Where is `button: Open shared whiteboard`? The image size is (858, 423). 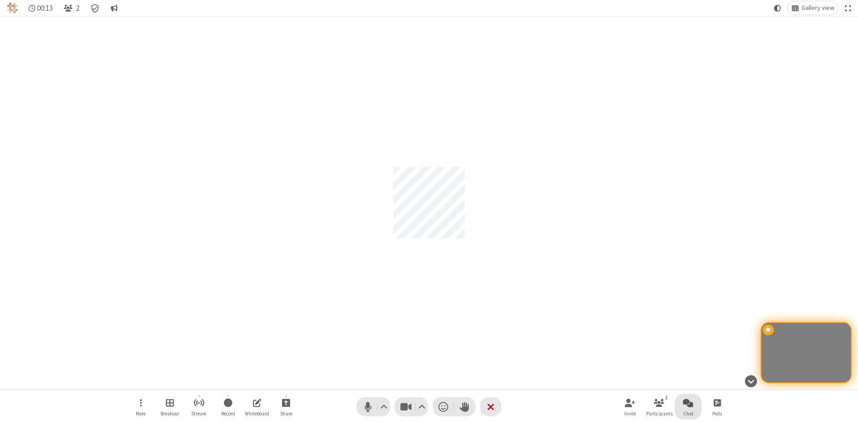
button: Open shared whiteboard is located at coordinates (257, 407).